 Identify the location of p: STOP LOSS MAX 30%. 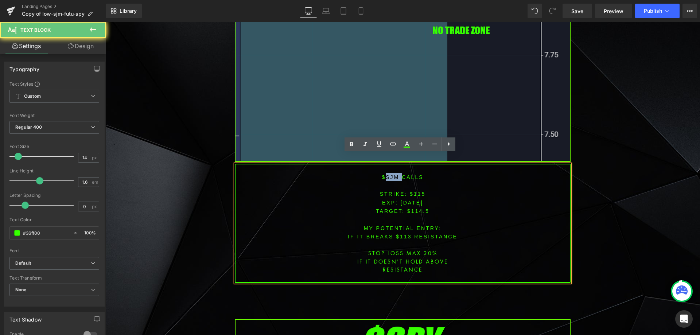
(297, 231).